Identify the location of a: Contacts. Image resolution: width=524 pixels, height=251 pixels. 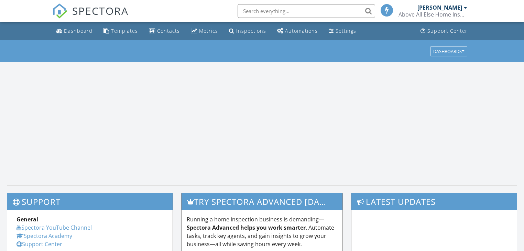
(164, 31).